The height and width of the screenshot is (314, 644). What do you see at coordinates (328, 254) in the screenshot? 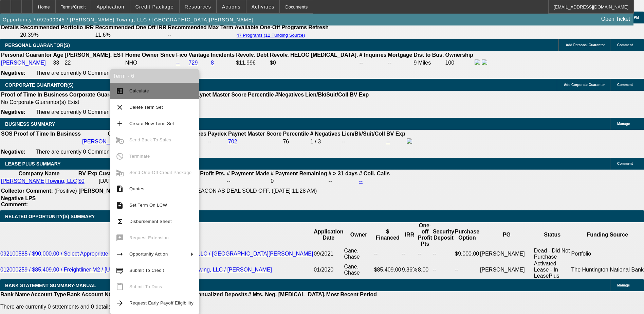
I see `td: 09/2021` at bounding box center [328, 254].